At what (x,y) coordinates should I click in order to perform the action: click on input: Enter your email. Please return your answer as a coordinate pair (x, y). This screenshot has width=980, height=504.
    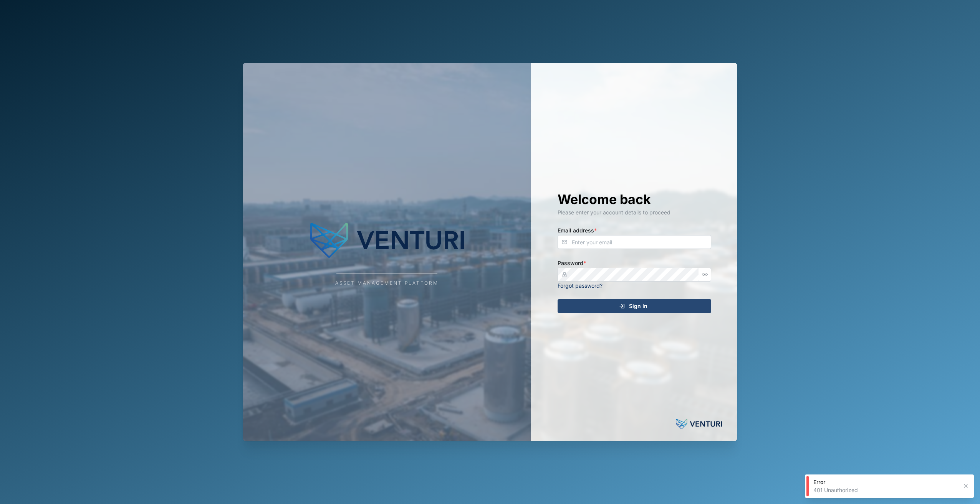
    Looking at the image, I should click on (634, 242).